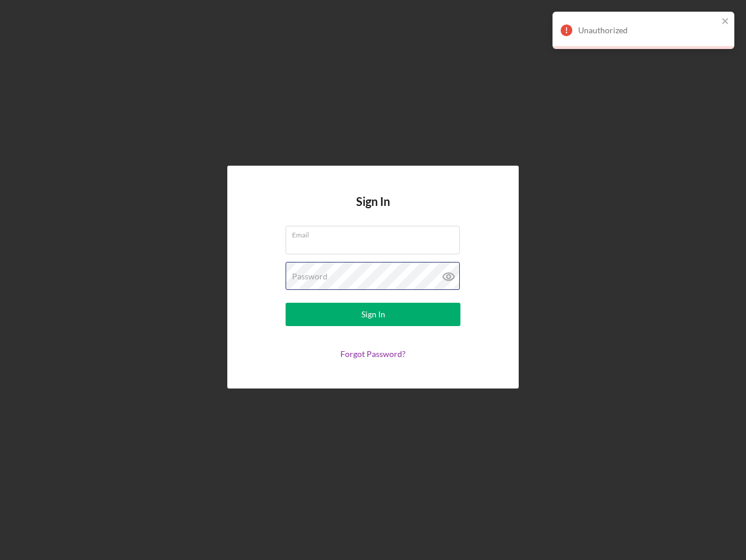 Image resolution: width=746 pixels, height=560 pixels. Describe the element at coordinates (726, 21) in the screenshot. I see `button: close` at that location.